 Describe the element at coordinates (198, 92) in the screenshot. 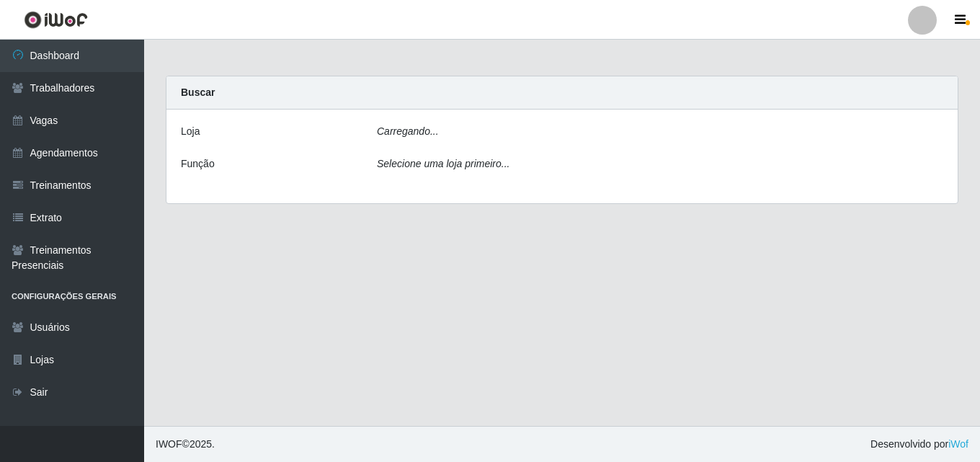

I see `strong: Buscar` at that location.